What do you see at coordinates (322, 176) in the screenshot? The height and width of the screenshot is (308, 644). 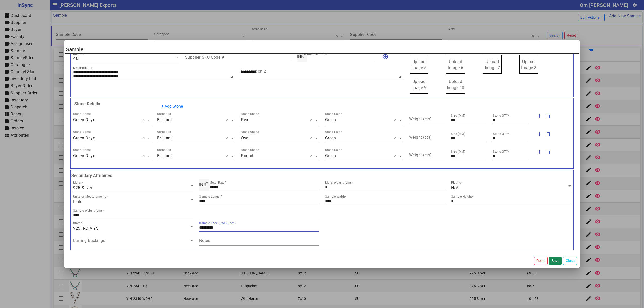 I see `b: Secondary Attributes` at bounding box center [322, 176].